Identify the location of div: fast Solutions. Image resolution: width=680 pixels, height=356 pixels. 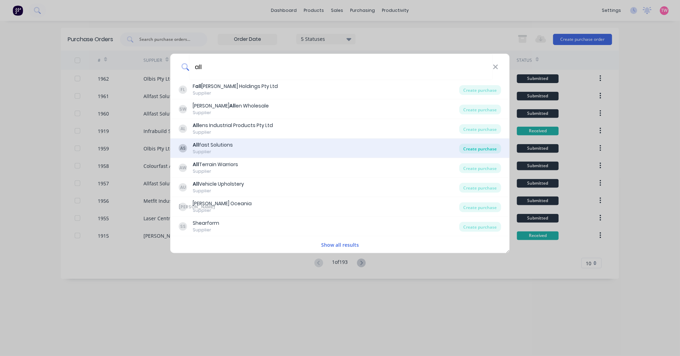
(213, 145).